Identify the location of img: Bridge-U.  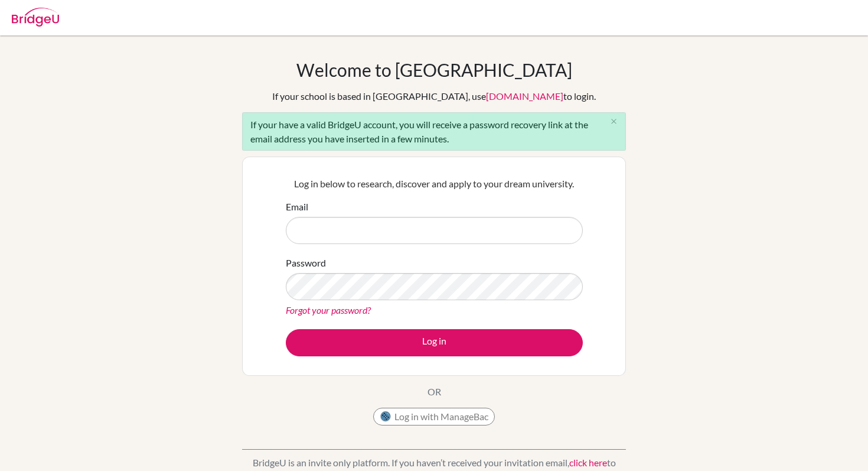
(36, 17).